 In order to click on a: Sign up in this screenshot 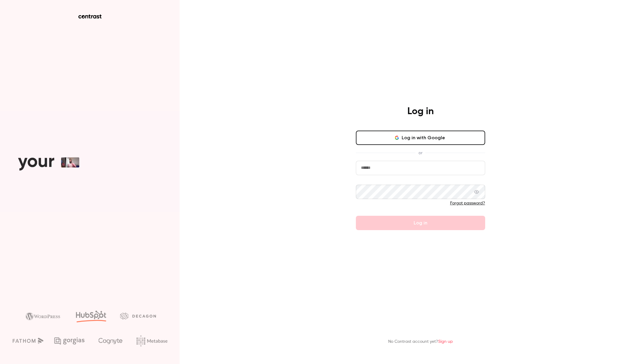, I will do `click(445, 342)`.